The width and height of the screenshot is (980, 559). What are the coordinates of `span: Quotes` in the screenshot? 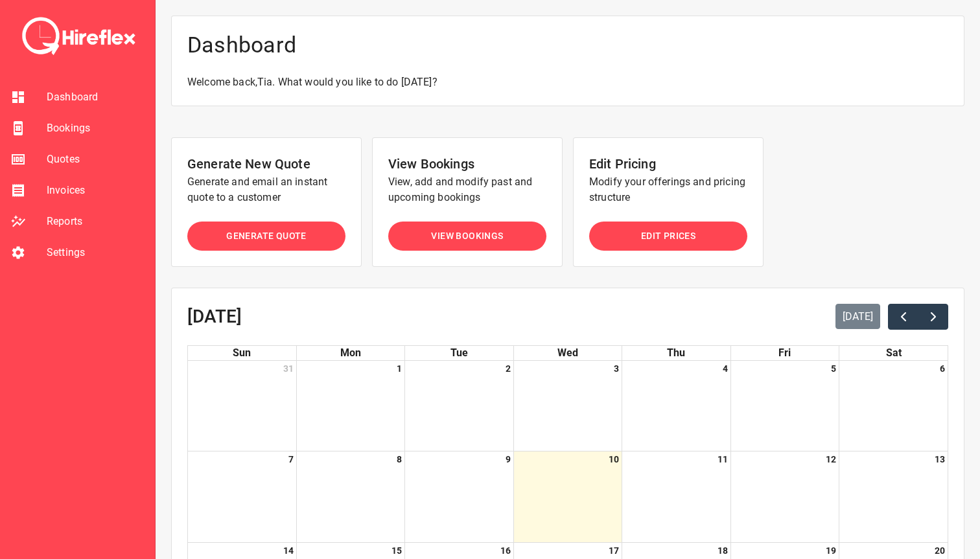 It's located at (95, 159).